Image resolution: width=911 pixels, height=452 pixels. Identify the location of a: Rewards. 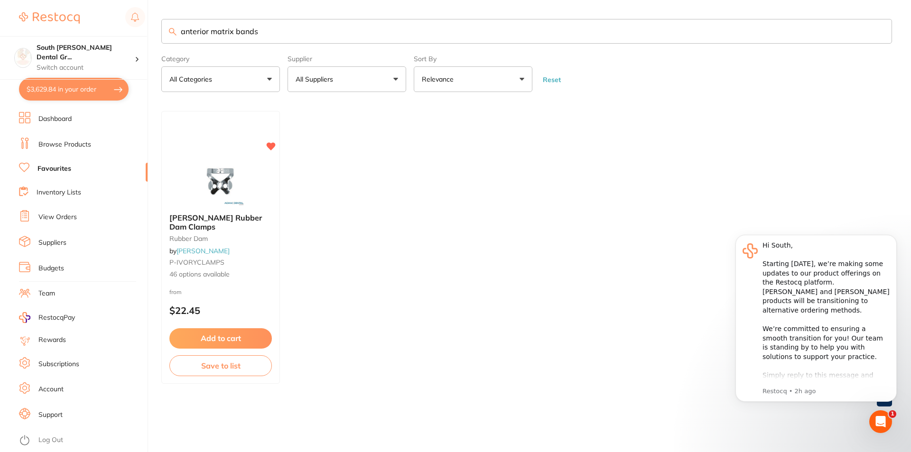
(52, 340).